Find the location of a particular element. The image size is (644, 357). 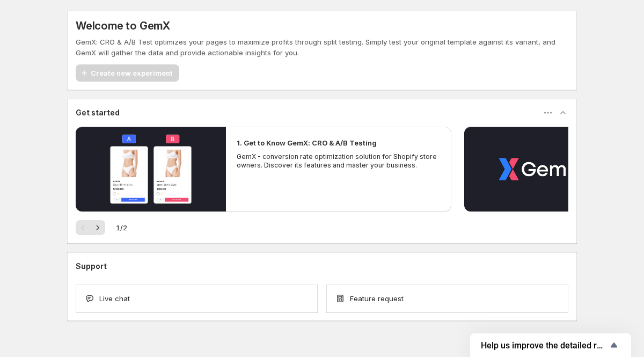

h5: Welcome to GemX is located at coordinates (123, 26).